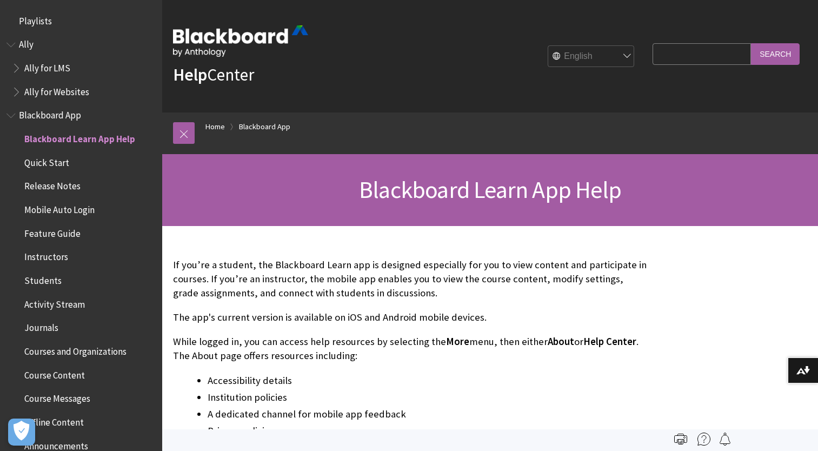 The height and width of the screenshot is (451, 818). Describe the element at coordinates (46, 255) in the screenshot. I see `span: Instructors` at that location.